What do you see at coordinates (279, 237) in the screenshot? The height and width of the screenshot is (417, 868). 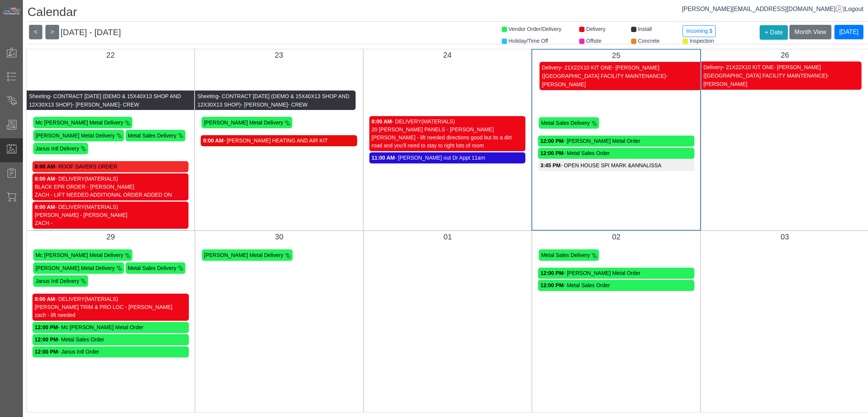 I see `div: 30` at bounding box center [279, 237].